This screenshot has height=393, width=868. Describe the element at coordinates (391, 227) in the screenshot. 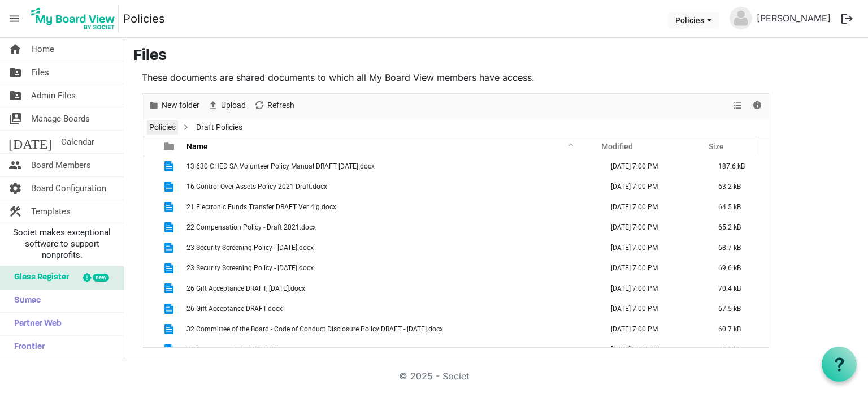

I see `td: 22 Compensation Policy - Draft 2021.docx is template cell column header Name` at that location.